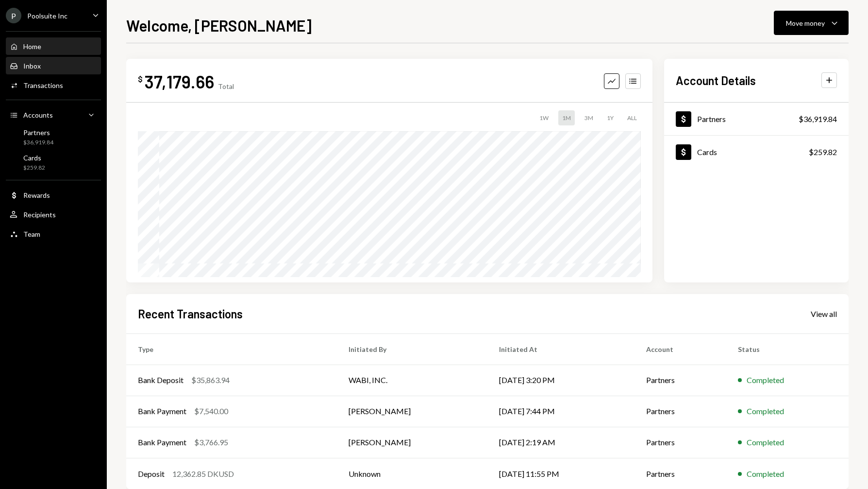 This screenshot has height=489, width=868. I want to click on a: Rewards, so click(54, 195).